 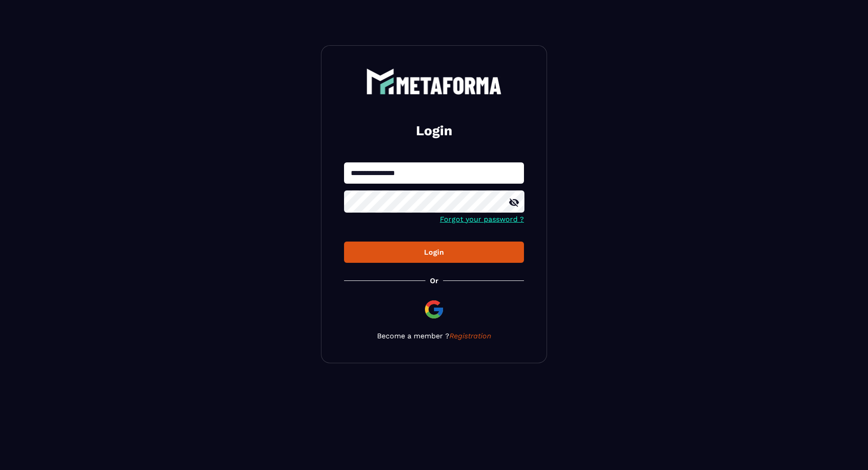 I want to click on button: Login, so click(x=434, y=252).